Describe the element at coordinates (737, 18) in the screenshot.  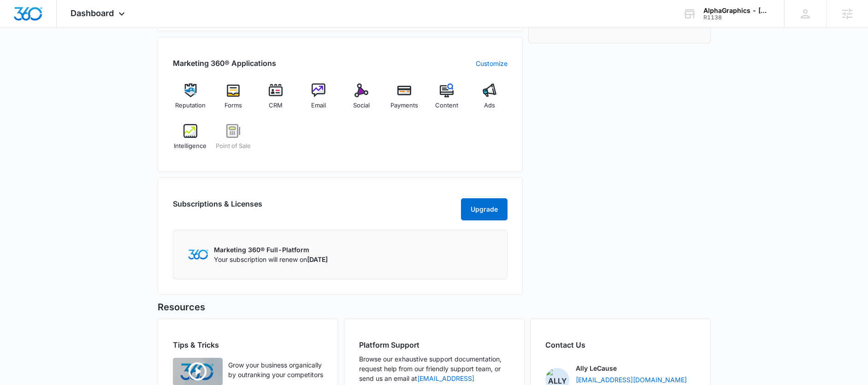
I see `div: account id` at that location.